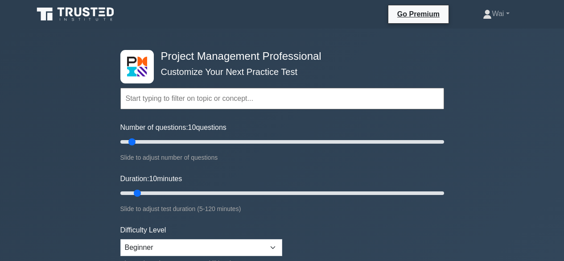 This screenshot has height=261, width=564. Describe the element at coordinates (418, 14) in the screenshot. I see `a: Go Premium` at that location.